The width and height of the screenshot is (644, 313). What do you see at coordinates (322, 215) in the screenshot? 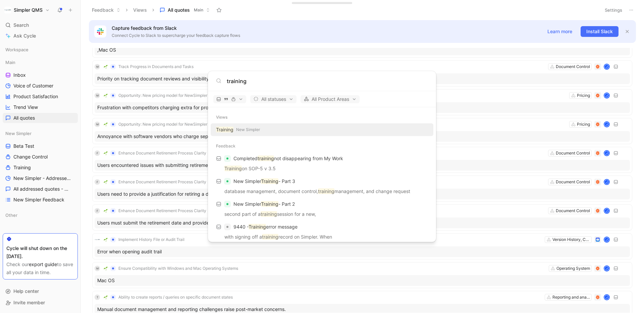
I see `p: second part of a session for a new,` at bounding box center [322, 215].